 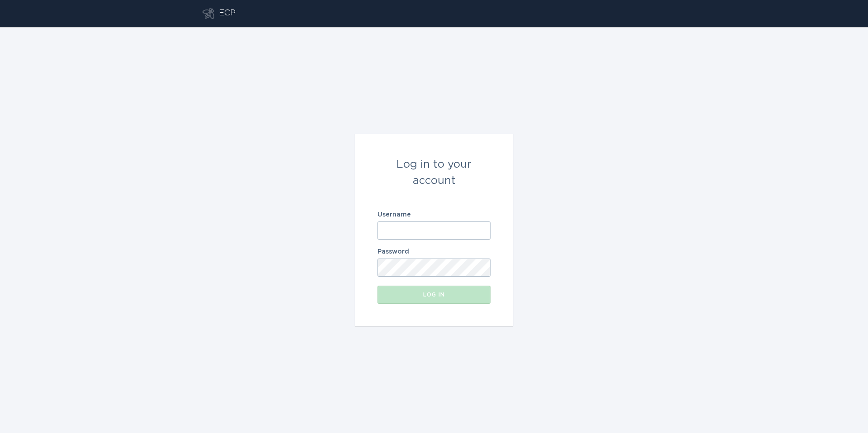 What do you see at coordinates (434, 172) in the screenshot?
I see `div: Log in to your account` at bounding box center [434, 172].